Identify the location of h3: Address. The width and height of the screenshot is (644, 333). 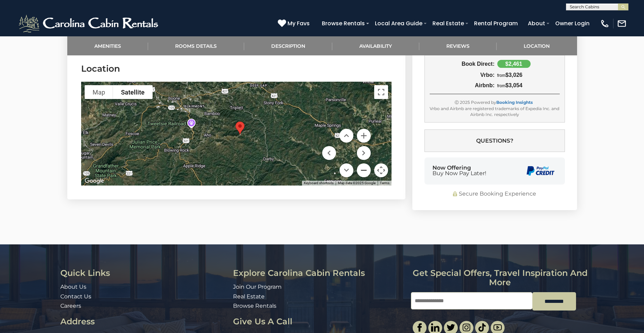
(144, 322).